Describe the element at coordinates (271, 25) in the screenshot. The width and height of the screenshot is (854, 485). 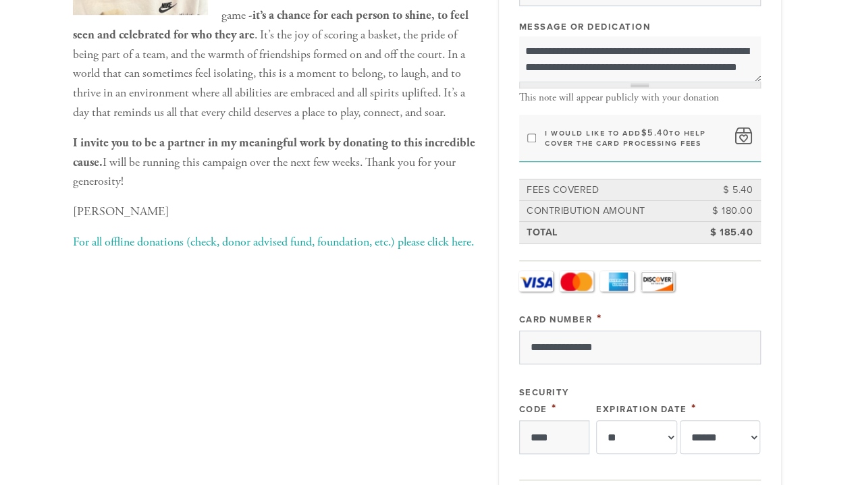
I see `b: it’s a chance for each person to shine, to feel seen and celebrated for who they are` at that location.